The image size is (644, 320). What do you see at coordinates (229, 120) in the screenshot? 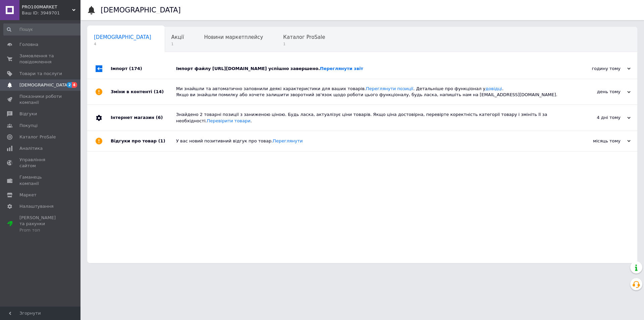
I see `a: Перевірити товари` at bounding box center [229, 120].